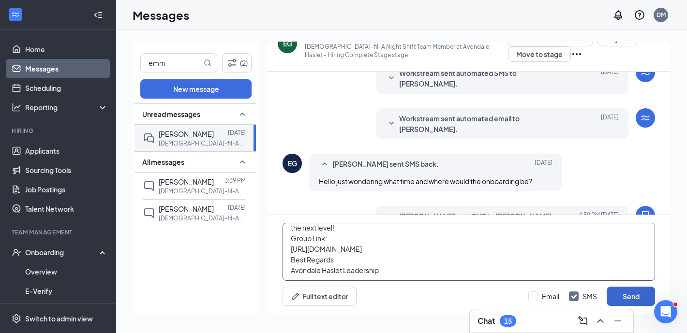  Describe the element at coordinates (59, 319) in the screenshot. I see `div: Switch to admin view` at that location.